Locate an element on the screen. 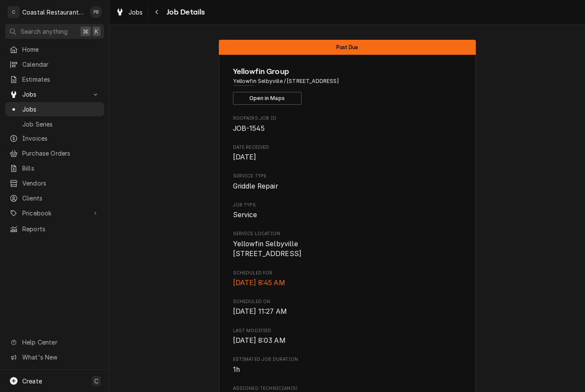 The width and height of the screenshot is (585, 392). div: Scheduled For is located at coordinates (347, 279).